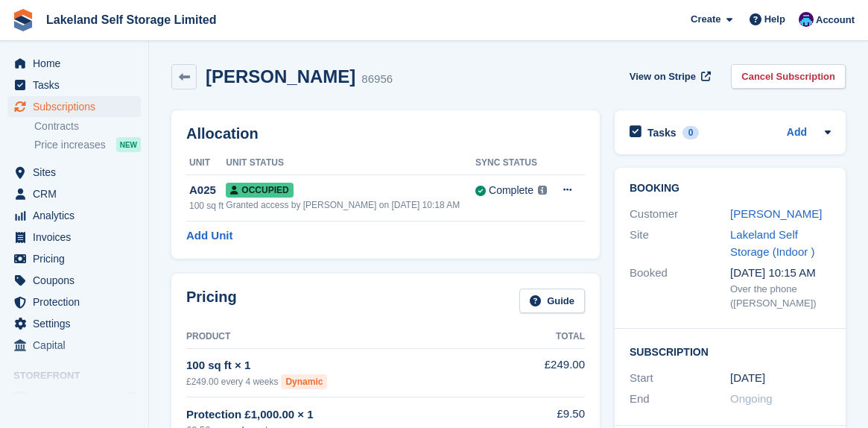 The width and height of the screenshot is (868, 428). I want to click on h2: Subscription, so click(730, 351).